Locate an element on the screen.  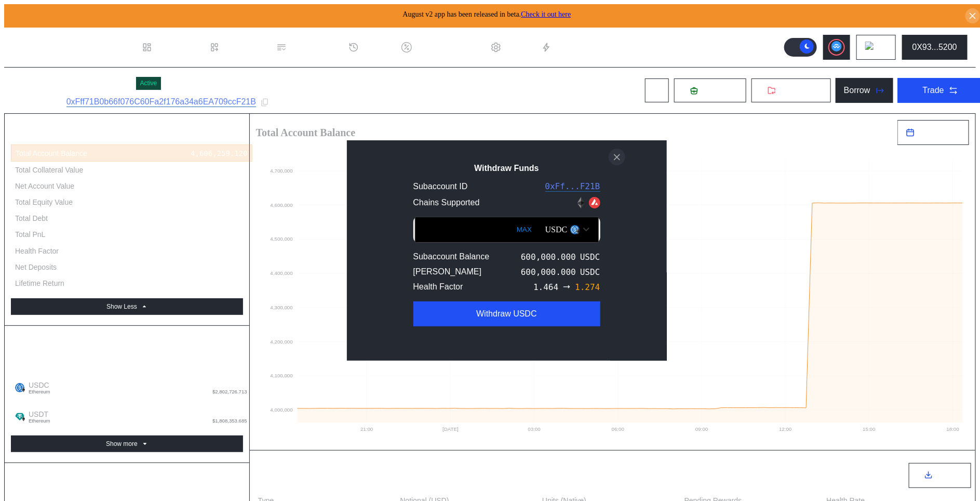
div: Total Equity Value is located at coordinates (44, 202).